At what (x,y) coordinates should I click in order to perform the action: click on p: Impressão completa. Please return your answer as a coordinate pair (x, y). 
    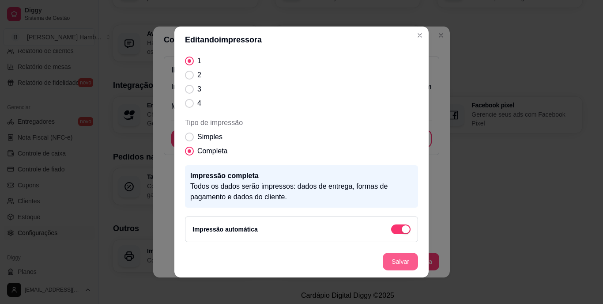
    Looking at the image, I should click on (301, 176).